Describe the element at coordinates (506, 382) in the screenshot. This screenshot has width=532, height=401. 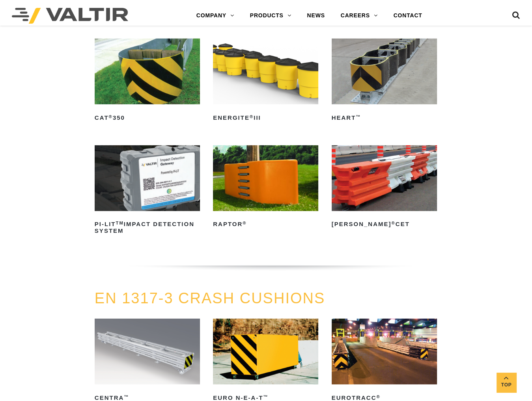
I see `a: Top` at that location.